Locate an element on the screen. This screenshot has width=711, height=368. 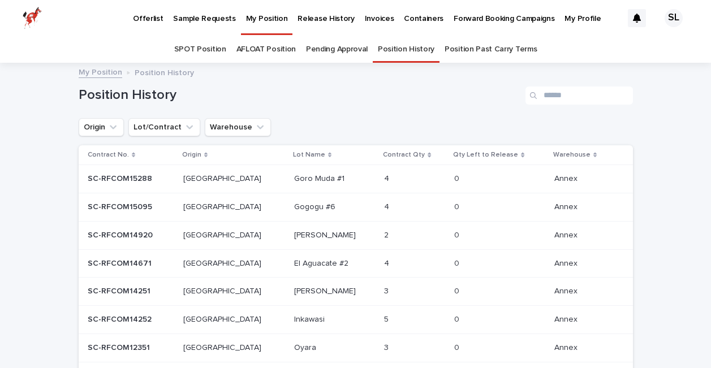
p: SC-RFCOM12351 is located at coordinates (120, 347).